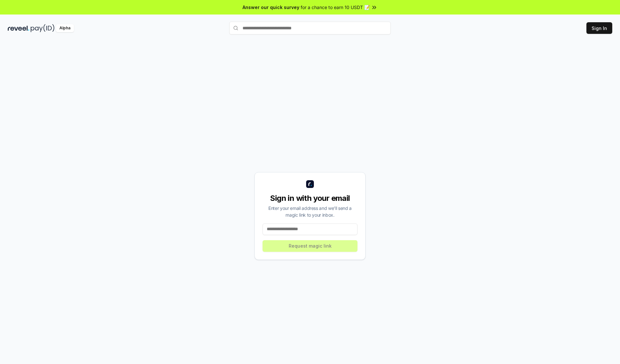 The image size is (620, 364). What do you see at coordinates (271, 7) in the screenshot?
I see `span: Answer our quick survey` at bounding box center [271, 7].